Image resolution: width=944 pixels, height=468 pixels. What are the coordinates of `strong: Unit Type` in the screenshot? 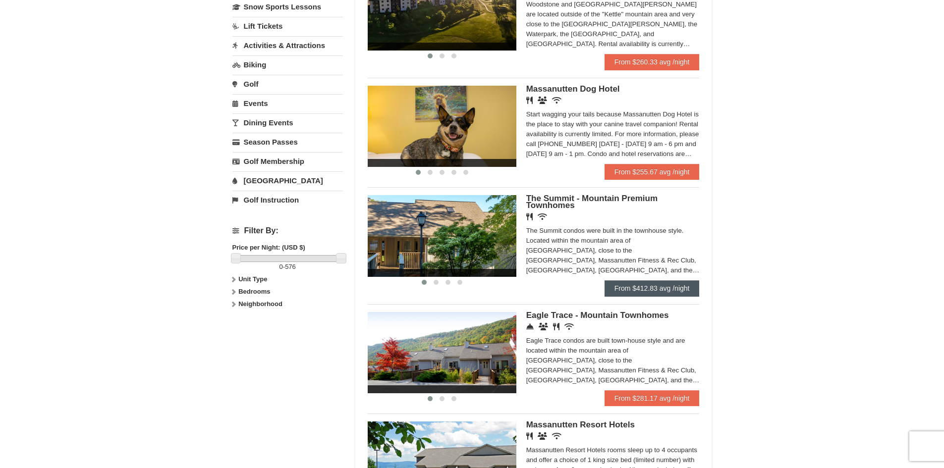 It's located at (253, 279).